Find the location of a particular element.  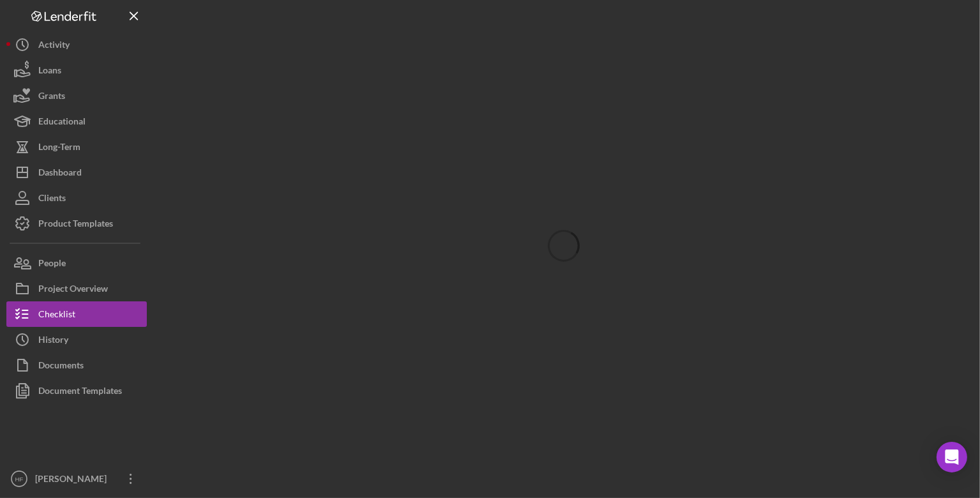

button: Educational is located at coordinates (77, 121).